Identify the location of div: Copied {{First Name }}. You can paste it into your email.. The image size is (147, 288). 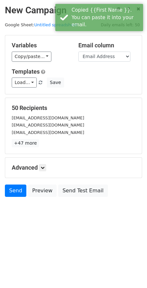
(106, 18).